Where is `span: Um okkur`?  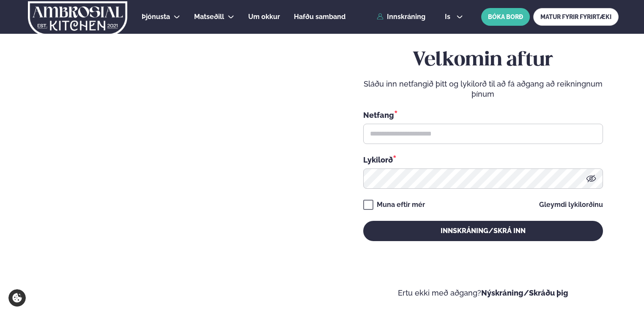
span: Um okkur is located at coordinates (264, 17).